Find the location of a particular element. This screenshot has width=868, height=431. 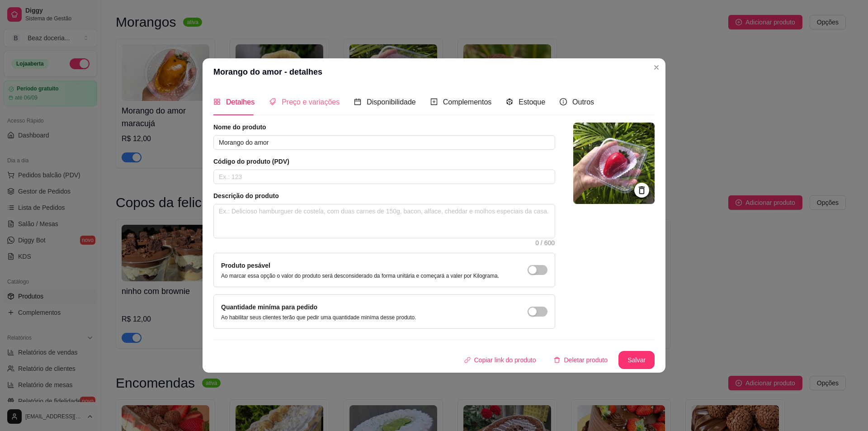

span: Outros is located at coordinates (583, 102).